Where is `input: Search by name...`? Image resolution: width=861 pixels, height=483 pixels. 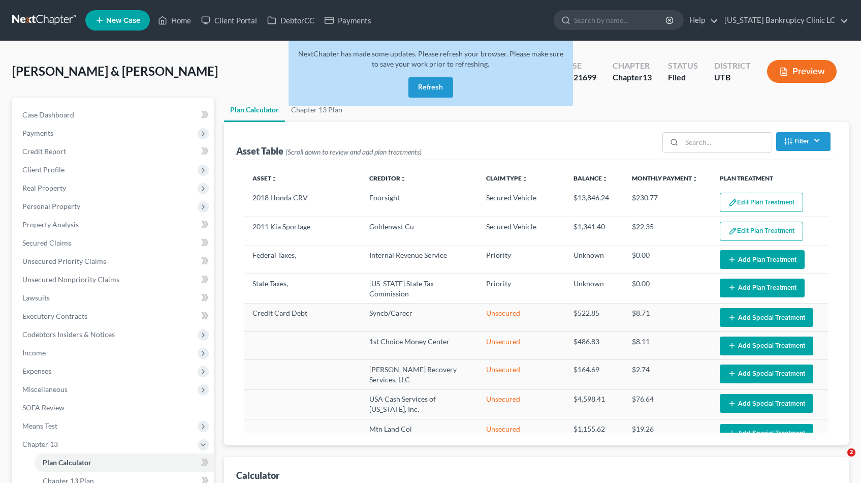
input: Search by name... is located at coordinates (620, 20).